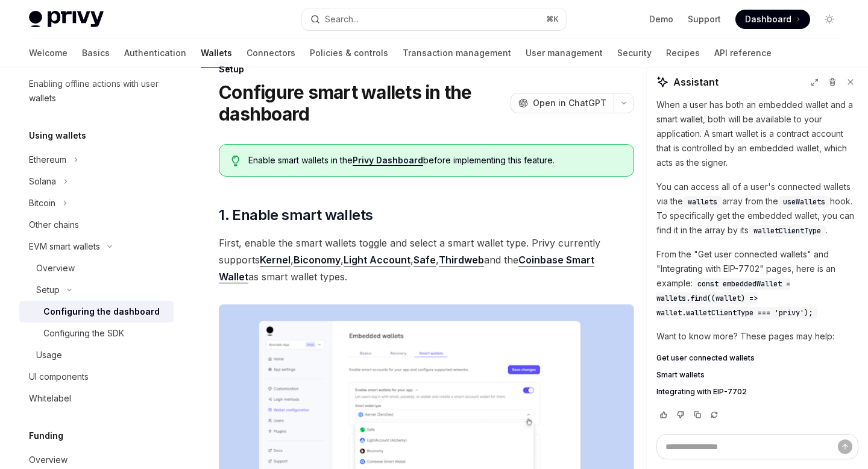 Image resolution: width=868 pixels, height=469 pixels. Describe the element at coordinates (59, 377) in the screenshot. I see `div: UI components` at that location.